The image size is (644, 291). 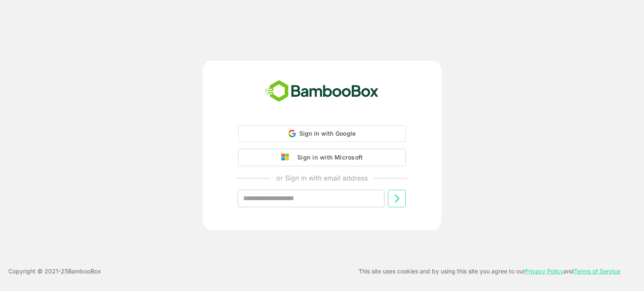 I want to click on a: Terms of Service, so click(x=597, y=271).